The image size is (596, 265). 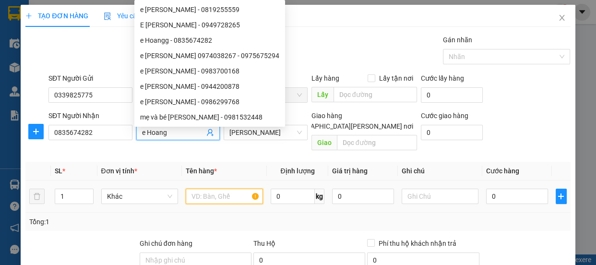 I want to click on div: SĐT Người Gửi, so click(x=90, y=78).